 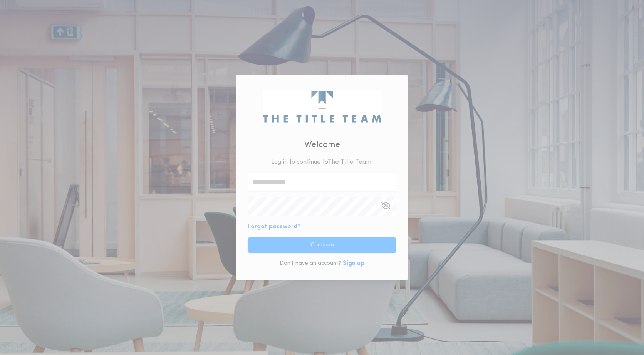 I want to click on button: Forgot password?, so click(x=274, y=227).